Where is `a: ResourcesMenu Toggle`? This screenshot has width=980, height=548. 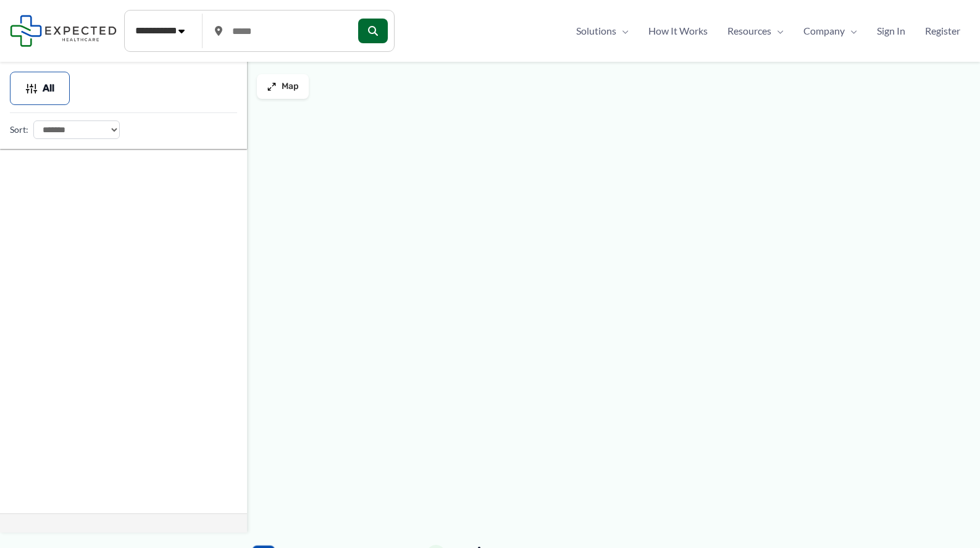 a: ResourcesMenu Toggle is located at coordinates (756, 31).